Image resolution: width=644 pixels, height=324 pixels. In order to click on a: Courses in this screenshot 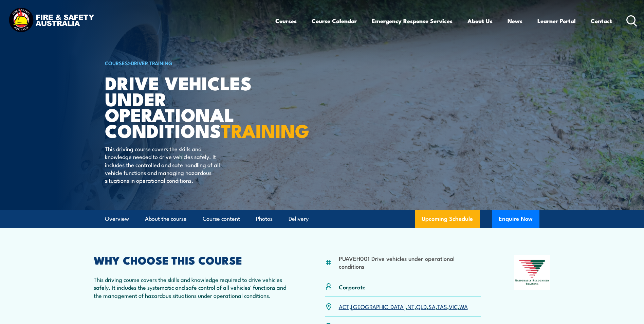, I will do `click(286, 20)`.